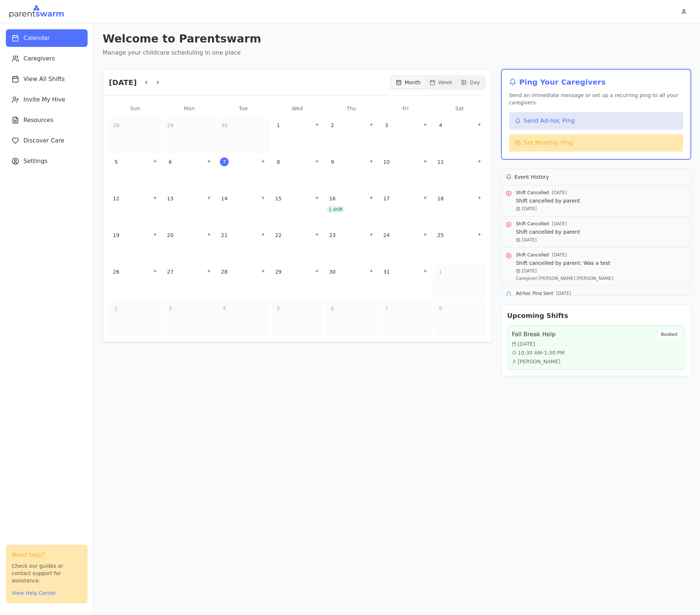 This screenshot has width=700, height=615. Describe the element at coordinates (535, 293) in the screenshot. I see `span: Ad-hoc Ping Sent` at that location.